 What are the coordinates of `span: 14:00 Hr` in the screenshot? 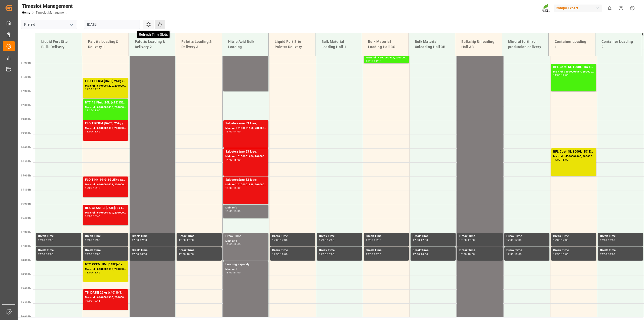 It's located at (26, 147).